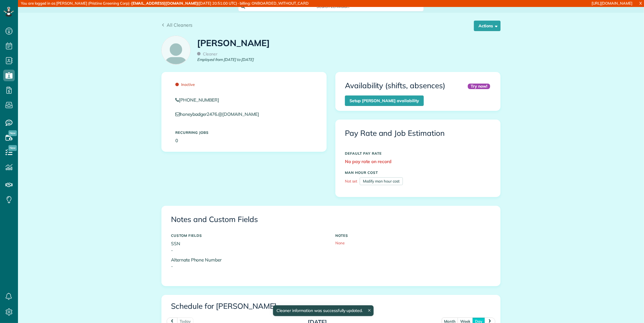 The image size is (644, 323). I want to click on h5: DEFAULT PAY RATE, so click(418, 153).